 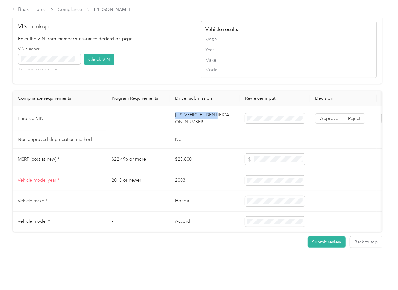 What do you see at coordinates (50, 69) in the screenshot?
I see `p: 17 characters maximum` at bounding box center [50, 69].